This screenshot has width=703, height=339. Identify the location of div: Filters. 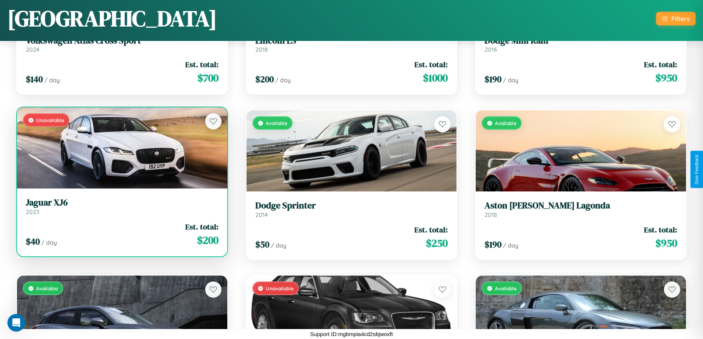
(680, 18).